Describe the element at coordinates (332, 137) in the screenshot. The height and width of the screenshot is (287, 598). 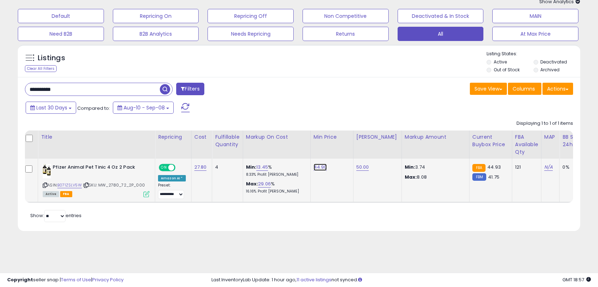
I see `div: Min Price` at that location.